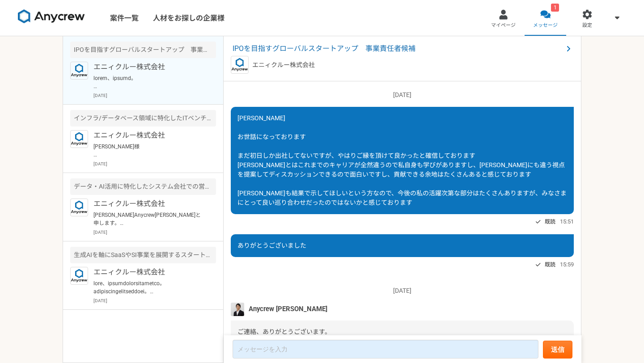 Image resolution: width=644 pixels, height=363 pixels. Describe the element at coordinates (143, 118) in the screenshot. I see `div: インフラ/データベース領域に特化したITベンチャー PM/PMO` at that location.